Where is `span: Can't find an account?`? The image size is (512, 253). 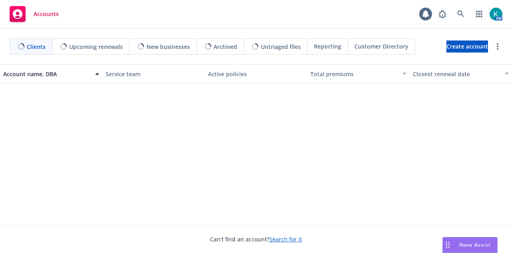
span: Can't find an account? is located at coordinates (256, 239).